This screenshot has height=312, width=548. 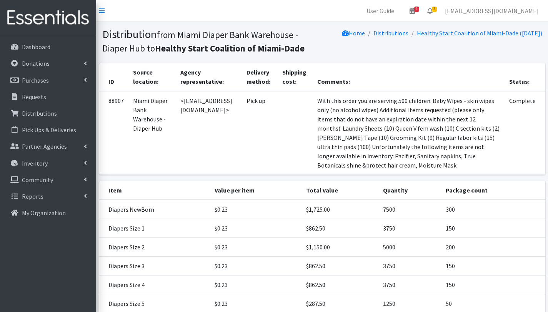 I want to click on td: With this order you are serving 500 children. Baby Wipes - skin wipes only (no alcohol wipes) Add..., so click(x=408, y=133).